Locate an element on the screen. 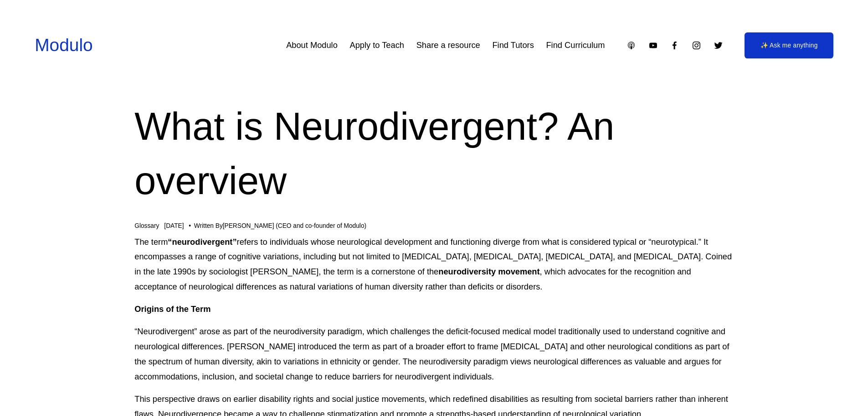 This screenshot has width=868, height=416. p: “Neurodivergent” arose as part of the neurodiversity paradigm, which challenges the deficit-focus... is located at coordinates (434, 354).